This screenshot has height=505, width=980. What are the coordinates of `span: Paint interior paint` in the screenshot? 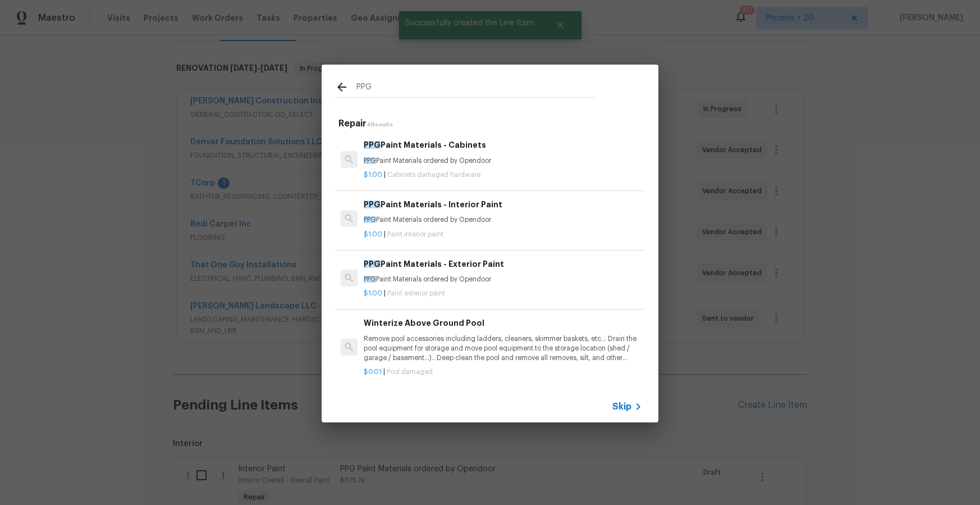 It's located at (415, 234).